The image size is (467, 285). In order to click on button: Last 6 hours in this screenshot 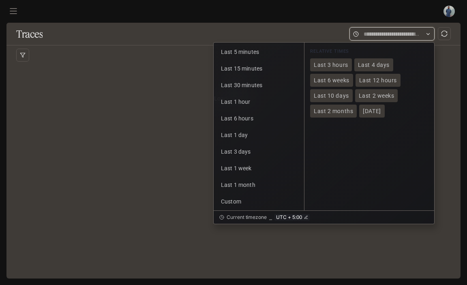, I will do `click(259, 118)`.